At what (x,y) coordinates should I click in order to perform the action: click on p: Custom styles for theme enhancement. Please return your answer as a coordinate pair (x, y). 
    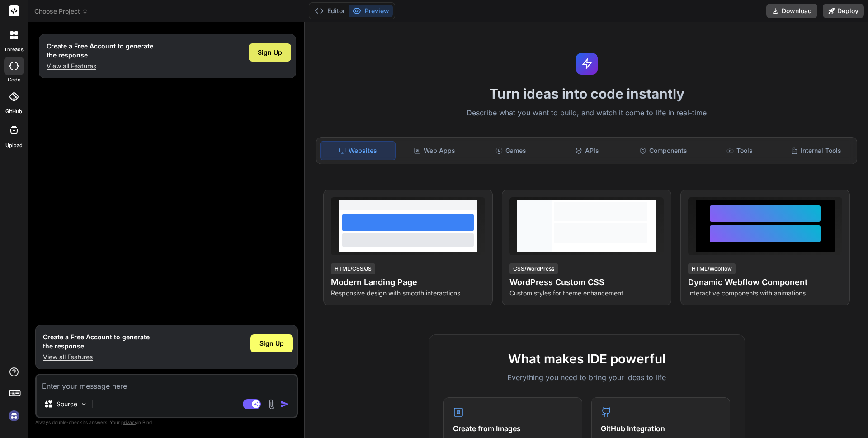
    Looking at the image, I should click on (586, 294).